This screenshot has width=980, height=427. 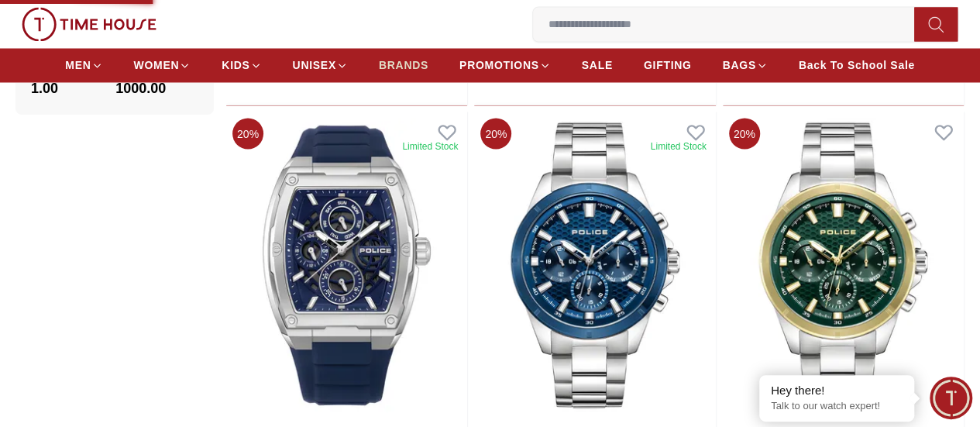 What do you see at coordinates (320, 65) in the screenshot?
I see `a: UNISEX` at bounding box center [320, 65].